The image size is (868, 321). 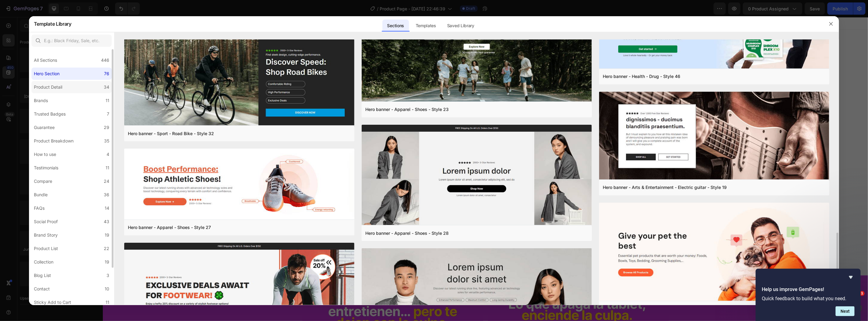 What do you see at coordinates (107, 87) in the screenshot?
I see `div: 34` at bounding box center [107, 87].